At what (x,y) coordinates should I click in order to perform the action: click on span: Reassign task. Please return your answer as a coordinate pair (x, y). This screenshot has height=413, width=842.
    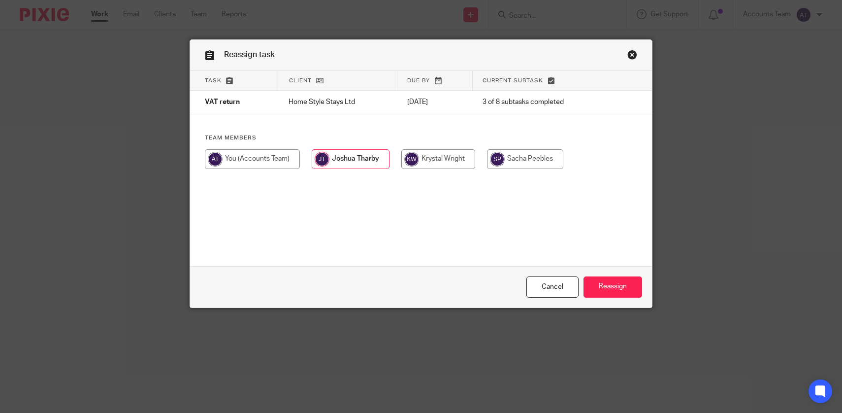
    Looking at the image, I should click on (249, 55).